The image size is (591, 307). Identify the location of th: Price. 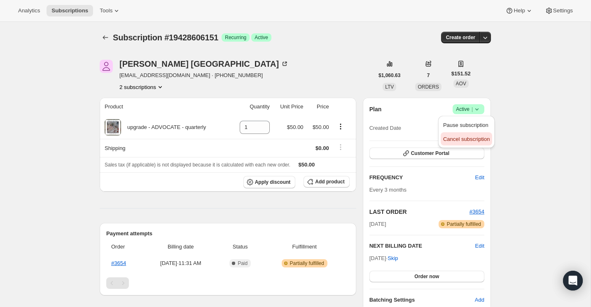
(319, 107).